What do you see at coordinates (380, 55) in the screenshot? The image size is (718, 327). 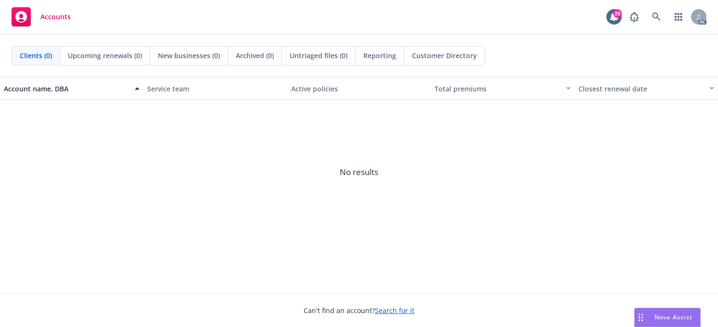 I see `span: Reporting` at bounding box center [380, 55].